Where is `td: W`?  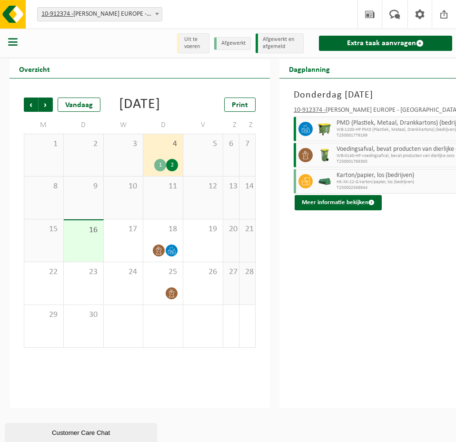 td: W is located at coordinates (124, 125).